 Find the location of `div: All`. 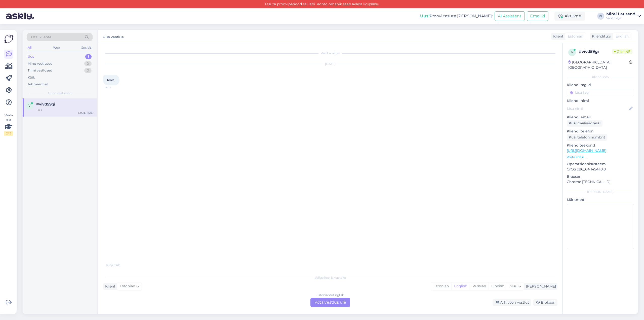

div: All is located at coordinates (29, 48).